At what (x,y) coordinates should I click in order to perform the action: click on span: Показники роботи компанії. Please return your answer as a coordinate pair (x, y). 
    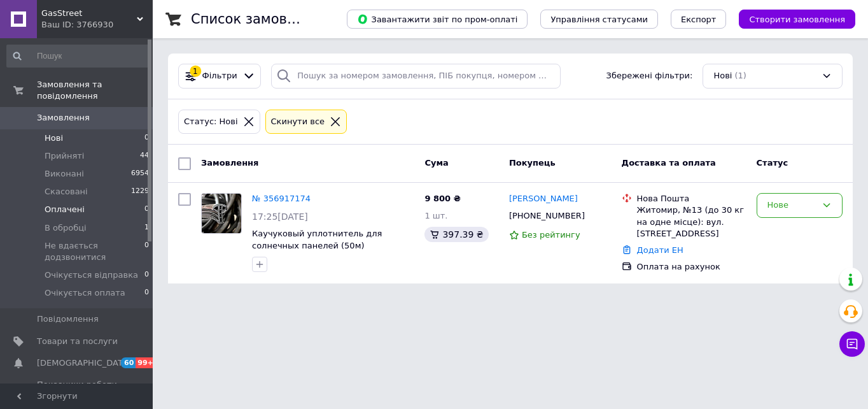
    Looking at the image, I should click on (77, 390).